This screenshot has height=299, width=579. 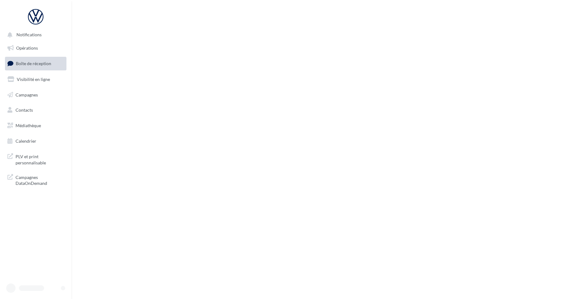 I want to click on a: Calendrier, so click(x=36, y=141).